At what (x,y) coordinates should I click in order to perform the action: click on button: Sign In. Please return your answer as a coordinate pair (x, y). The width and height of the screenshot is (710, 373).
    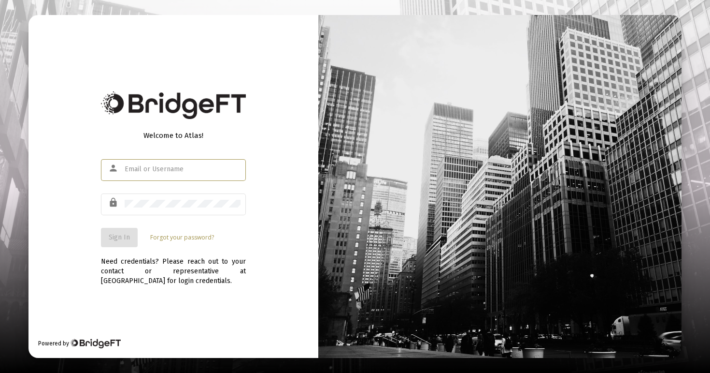
    Looking at the image, I should click on (119, 237).